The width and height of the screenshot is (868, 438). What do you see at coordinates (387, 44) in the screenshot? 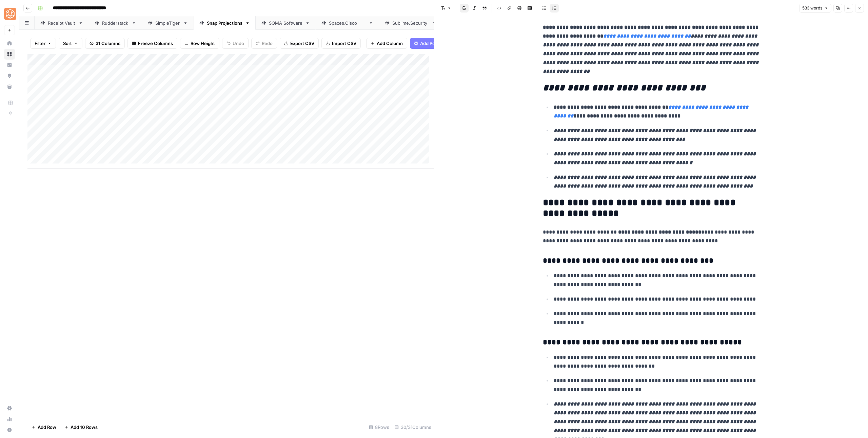
I see `button: Add Column` at bounding box center [387, 44].